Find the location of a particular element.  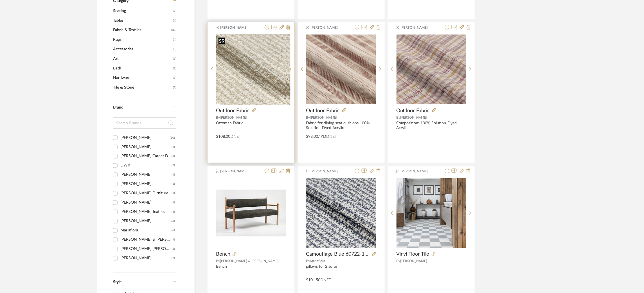

span: (7) is located at coordinates (175, 11).